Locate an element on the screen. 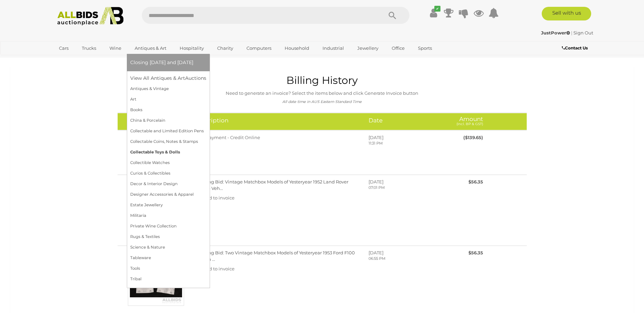 Image resolution: width=644 pixels, height=313 pixels. i: All date time in AUS Eastern Standard Time is located at coordinates (322, 102).